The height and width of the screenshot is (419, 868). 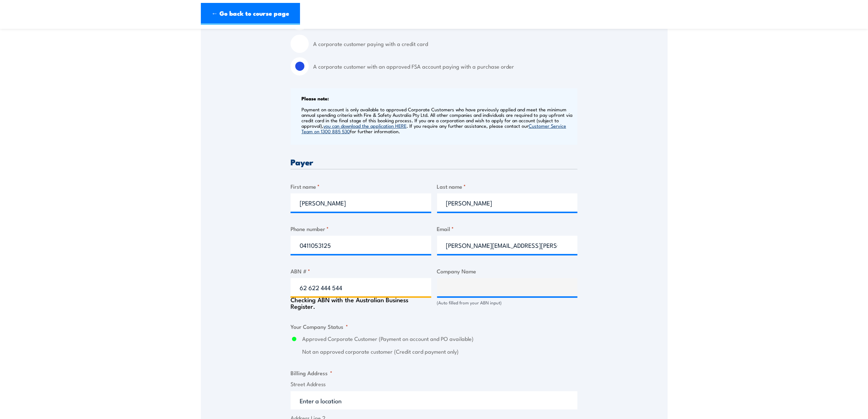 I want to click on label: A corporate customer paying with a credit card, so click(x=445, y=44).